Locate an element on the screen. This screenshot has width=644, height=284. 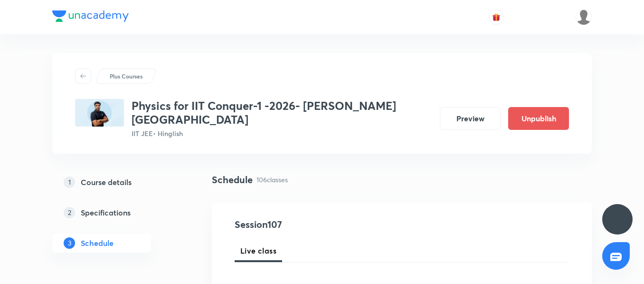
p: IIT JEE • Hinglish is located at coordinates (282, 133).